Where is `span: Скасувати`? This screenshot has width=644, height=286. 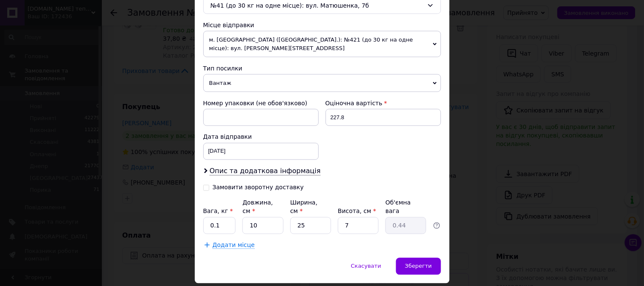 span: Скасувати is located at coordinates (366, 266).